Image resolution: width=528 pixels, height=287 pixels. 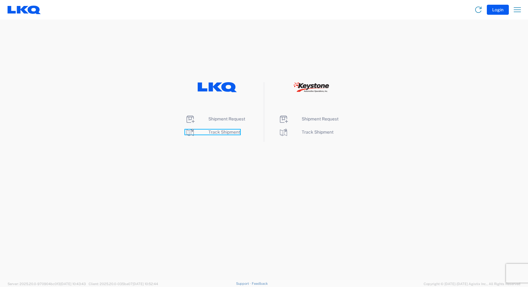 I want to click on a: Feedback, so click(x=259, y=284).